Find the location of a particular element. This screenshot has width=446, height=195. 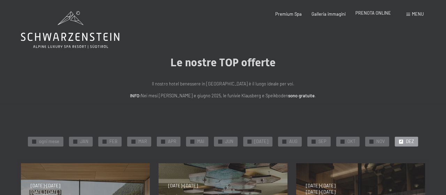

span: Premium Spa is located at coordinates (288, 14).